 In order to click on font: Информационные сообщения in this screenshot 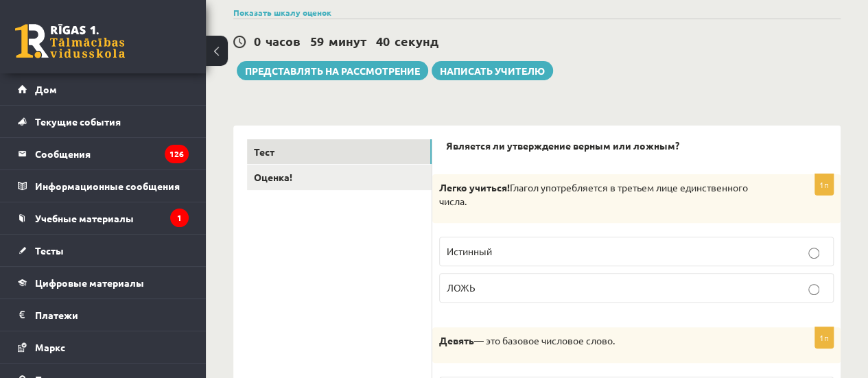, I will do `click(107, 186)`.